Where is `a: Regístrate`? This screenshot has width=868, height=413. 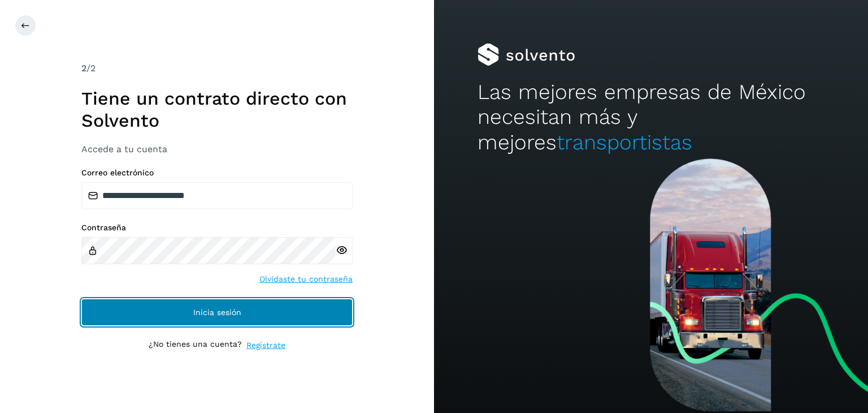 a: Regístrate is located at coordinates (266, 345).